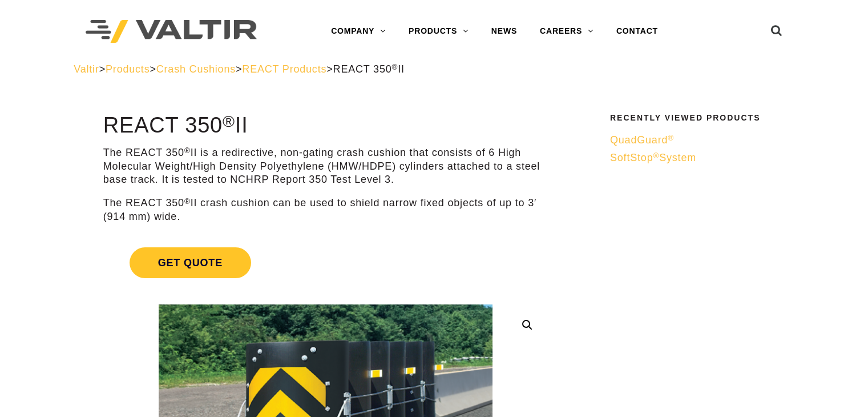 This screenshot has width=868, height=417. What do you see at coordinates (196, 69) in the screenshot?
I see `span: Crash Cushions` at bounding box center [196, 69].